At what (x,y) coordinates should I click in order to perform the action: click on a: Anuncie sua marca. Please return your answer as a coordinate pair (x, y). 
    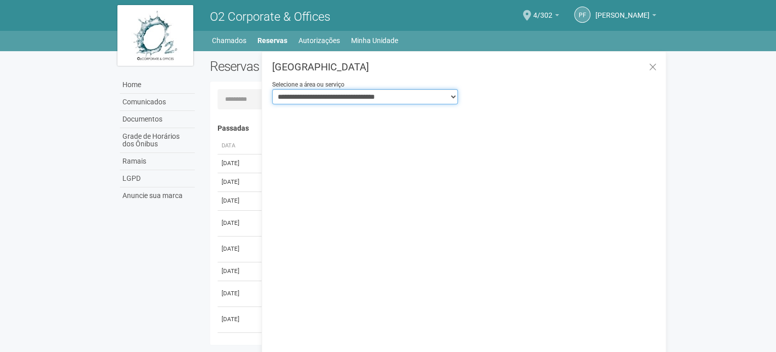
    Looking at the image, I should click on (157, 195).